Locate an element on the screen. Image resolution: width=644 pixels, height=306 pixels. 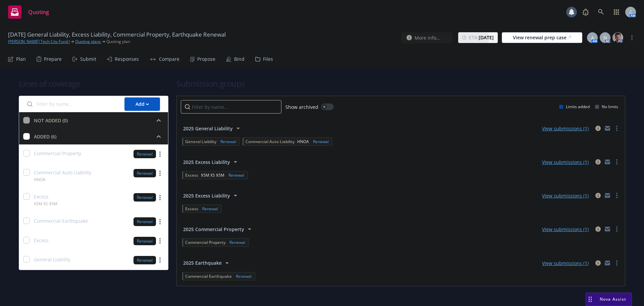
span: Quoting plan is located at coordinates (118, 42).